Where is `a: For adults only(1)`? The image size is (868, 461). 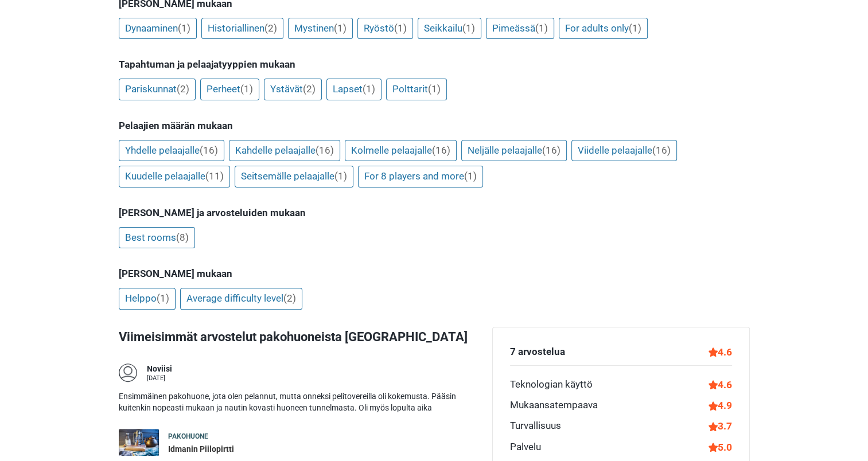
a: For adults only(1) is located at coordinates (602, 29).